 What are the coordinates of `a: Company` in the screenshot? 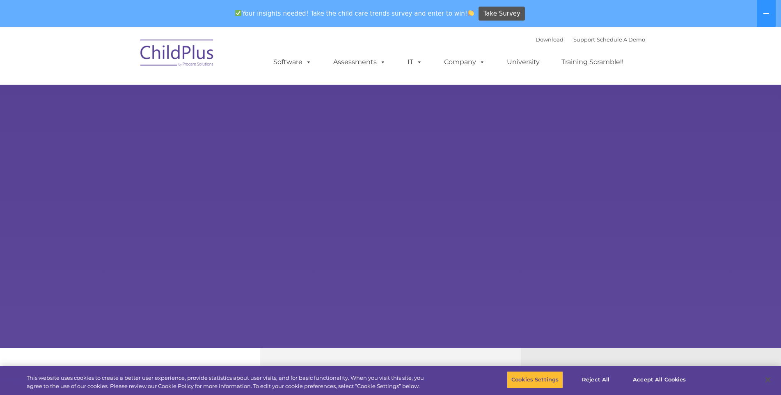 It's located at (465, 62).